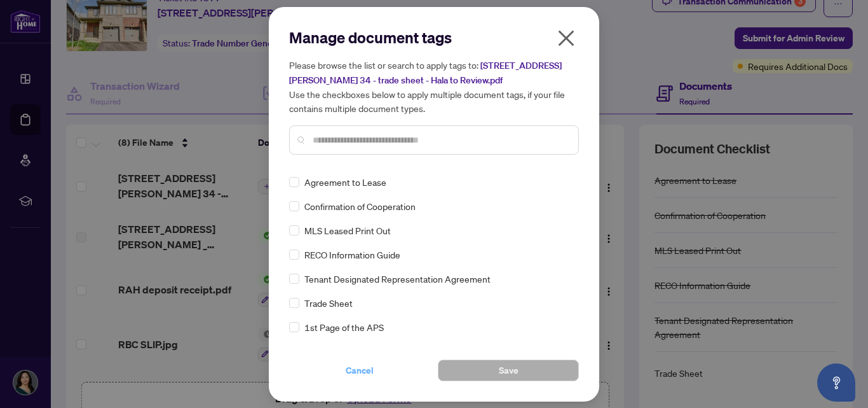 The height and width of the screenshot is (408, 868). What do you see at coordinates (566, 38) in the screenshot?
I see `span: close` at bounding box center [566, 38].